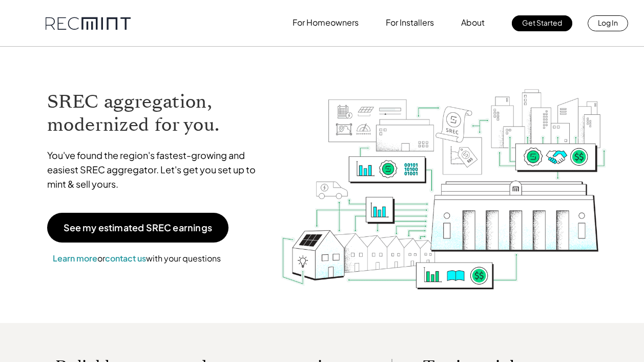 The height and width of the screenshot is (362, 644). Describe the element at coordinates (137, 258) in the screenshot. I see `p: or with your questions` at that location.